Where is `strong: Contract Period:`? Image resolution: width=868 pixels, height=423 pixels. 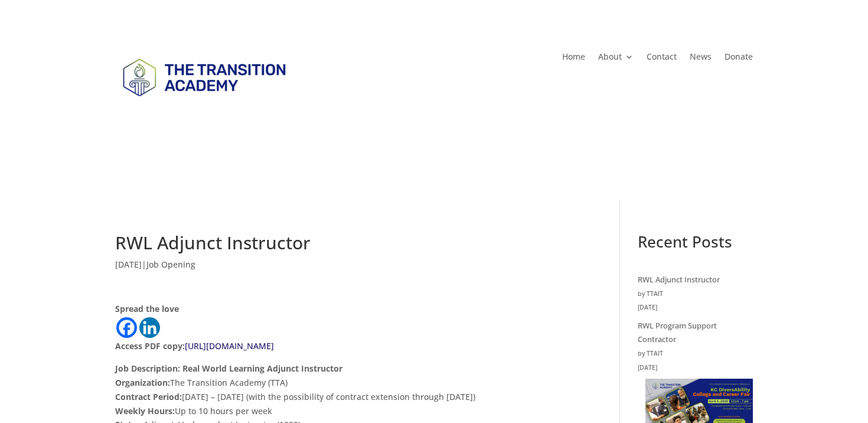
strong: Contract Period: is located at coordinates (148, 396).